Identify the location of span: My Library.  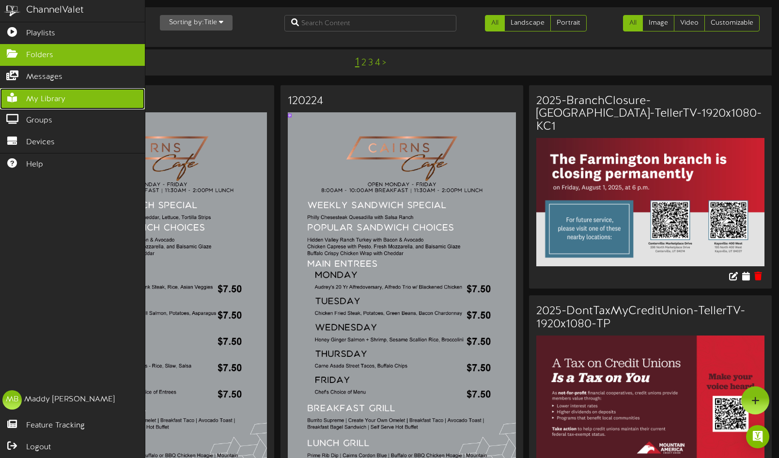
(46, 99).